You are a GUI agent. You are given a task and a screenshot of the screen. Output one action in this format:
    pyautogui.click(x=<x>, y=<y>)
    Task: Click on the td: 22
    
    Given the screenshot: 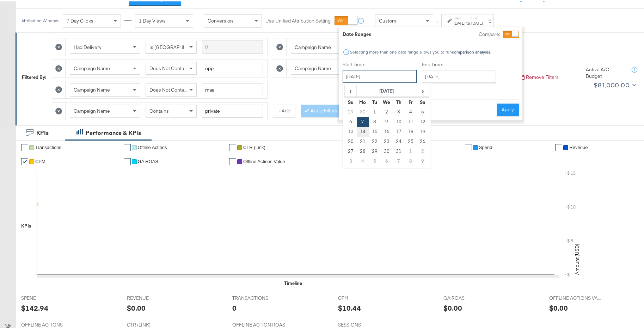 What is the action you would take?
    pyautogui.click(x=375, y=140)
    